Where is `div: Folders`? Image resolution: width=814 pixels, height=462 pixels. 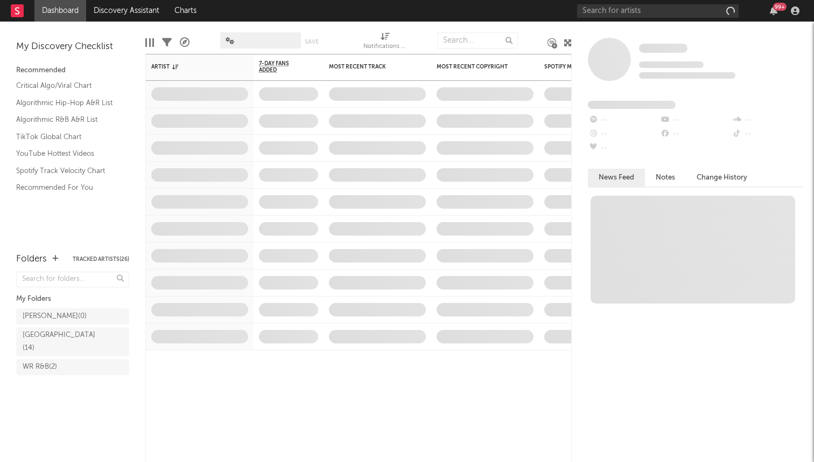 div: Folders is located at coordinates (31, 259).